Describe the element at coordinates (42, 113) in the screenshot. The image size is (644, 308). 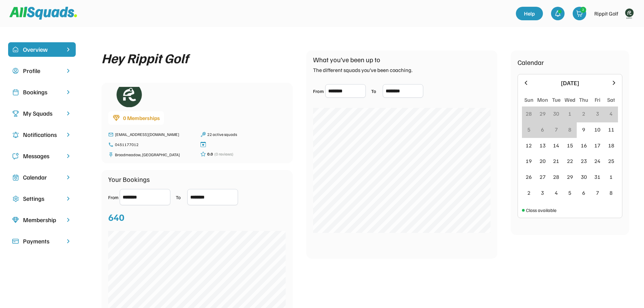
I see `div: My Squads` at that location.